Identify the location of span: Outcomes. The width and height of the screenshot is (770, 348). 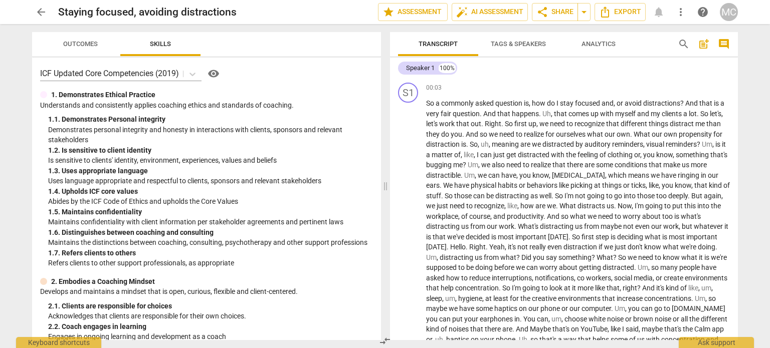
(80, 44).